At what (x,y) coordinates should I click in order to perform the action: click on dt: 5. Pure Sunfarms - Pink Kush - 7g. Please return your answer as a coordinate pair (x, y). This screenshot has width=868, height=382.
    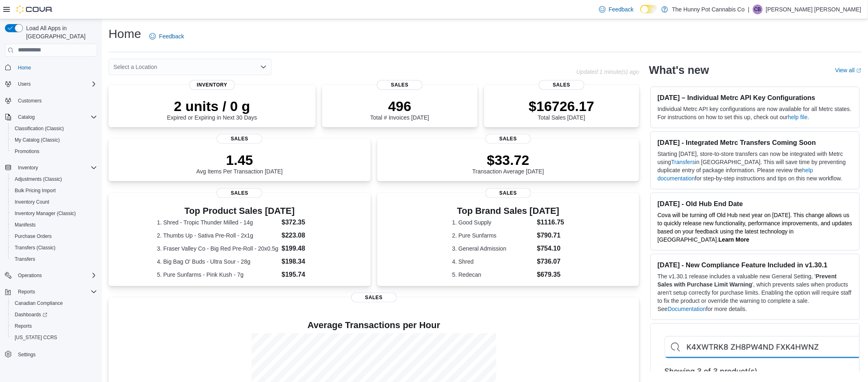
    Looking at the image, I should click on (218, 275).